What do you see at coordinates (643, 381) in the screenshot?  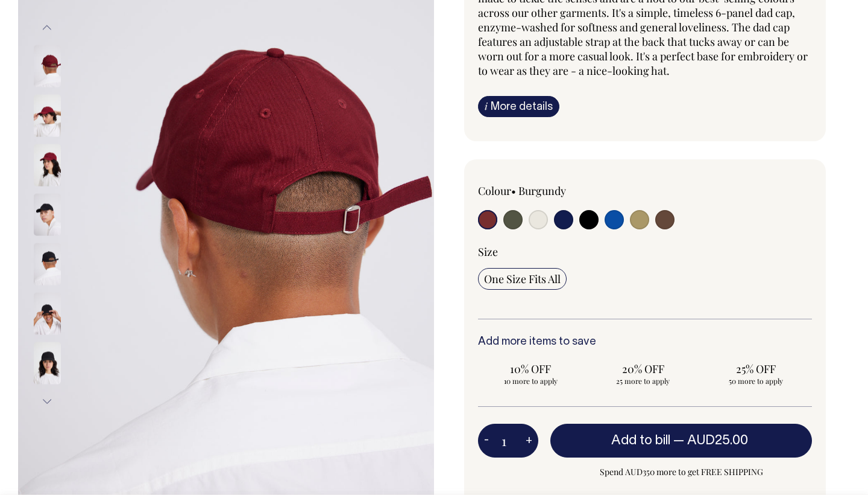 I see `span: 25 more to apply` at bounding box center [643, 381].